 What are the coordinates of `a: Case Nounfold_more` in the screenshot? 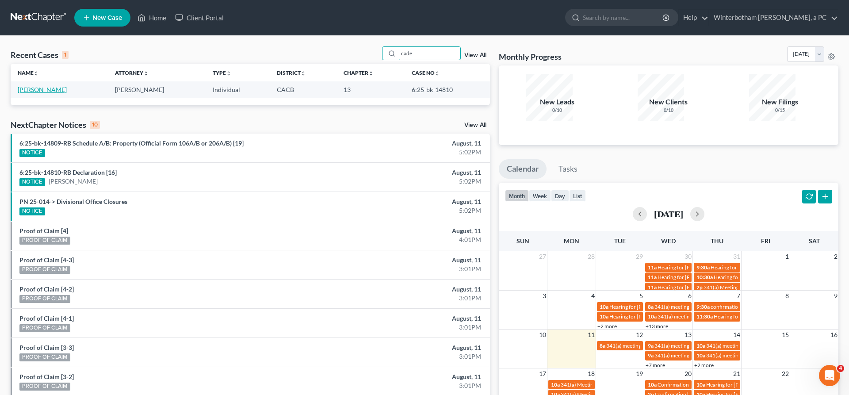 It's located at (426, 73).